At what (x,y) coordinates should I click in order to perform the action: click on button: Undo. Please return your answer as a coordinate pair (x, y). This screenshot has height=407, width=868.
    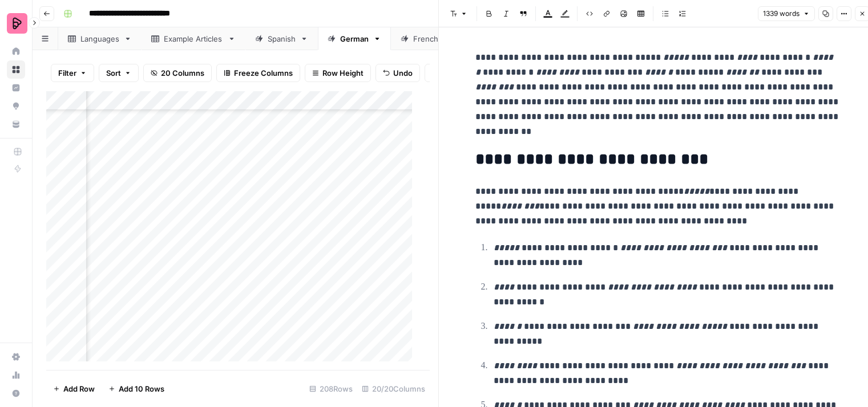
    Looking at the image, I should click on (398, 73).